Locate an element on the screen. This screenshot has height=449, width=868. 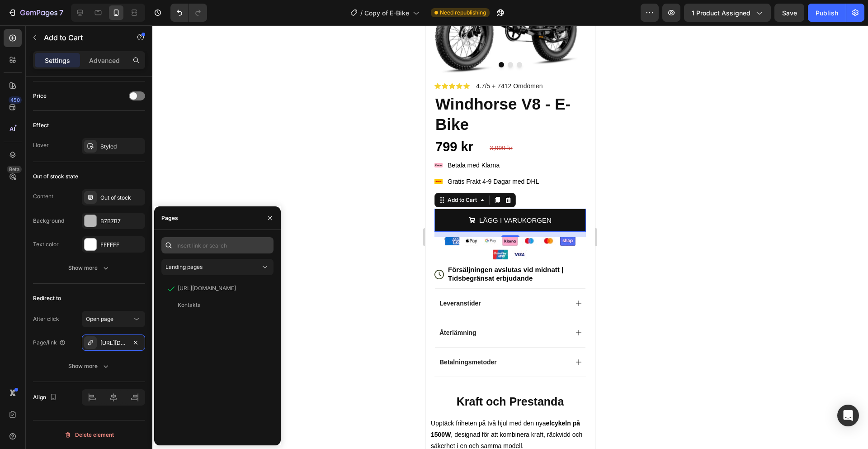
p: Settings is located at coordinates (57, 60).